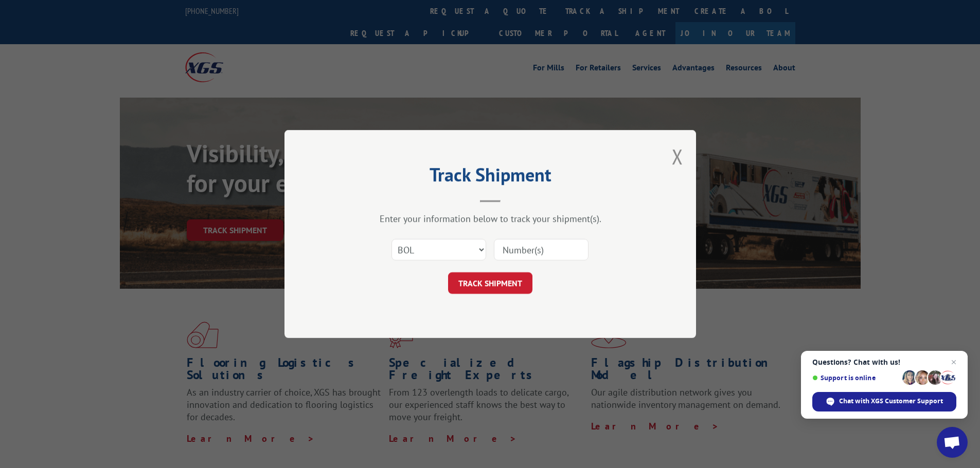  What do you see at coordinates (490, 283) in the screenshot?
I see `button: TRACK SHIPMENT` at bounding box center [490, 283].